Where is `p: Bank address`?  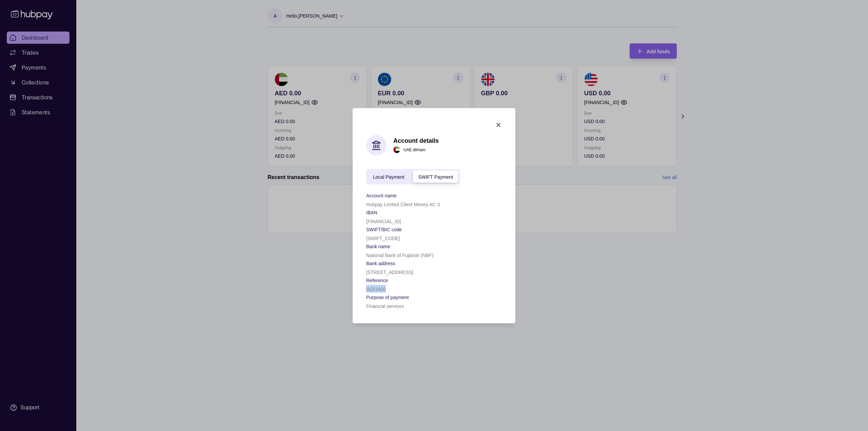 p: Bank address is located at coordinates (381, 263).